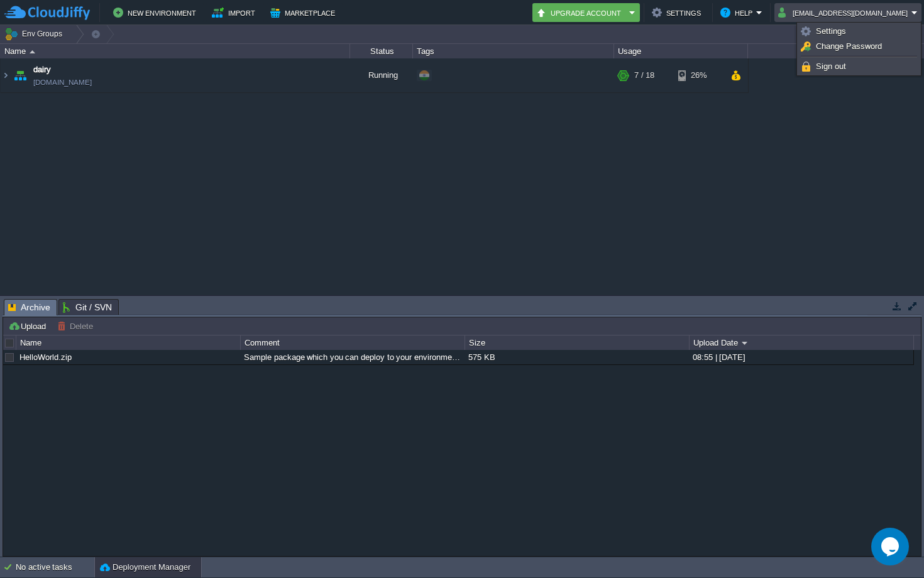 This screenshot has height=578, width=924. I want to click on div: Status, so click(382, 51).